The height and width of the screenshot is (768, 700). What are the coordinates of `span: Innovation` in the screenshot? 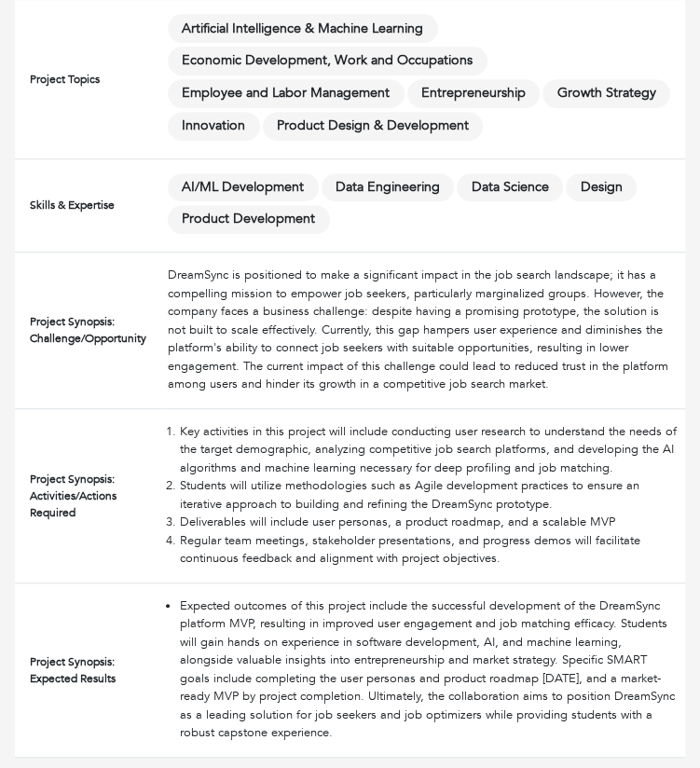 It's located at (214, 126).